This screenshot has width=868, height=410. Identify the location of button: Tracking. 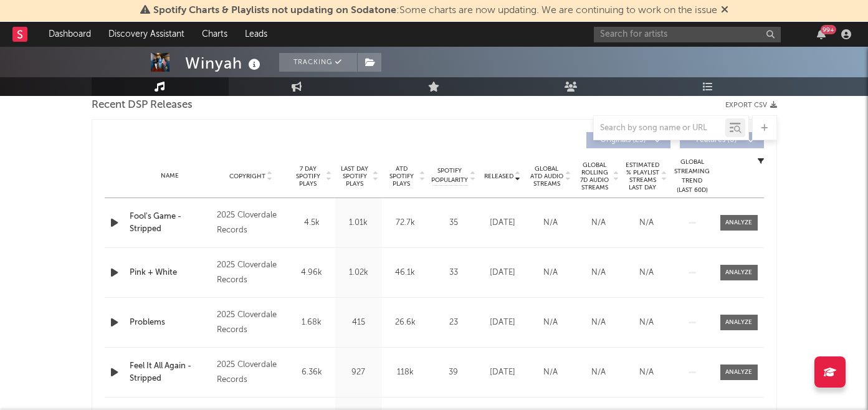
(318, 62).